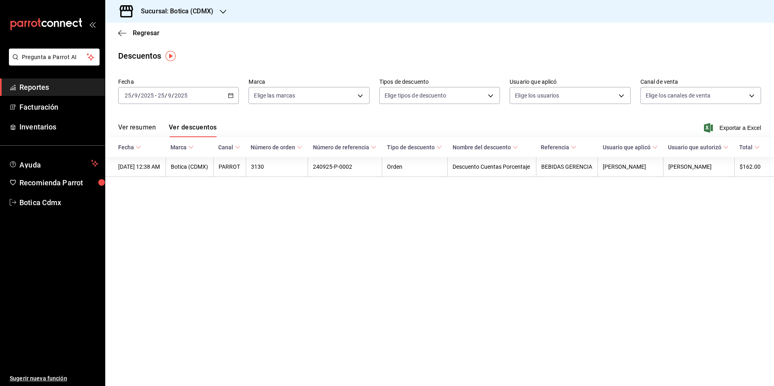 Image resolution: width=774 pixels, height=386 pixels. I want to click on span: Exportar a Excel, so click(733, 128).